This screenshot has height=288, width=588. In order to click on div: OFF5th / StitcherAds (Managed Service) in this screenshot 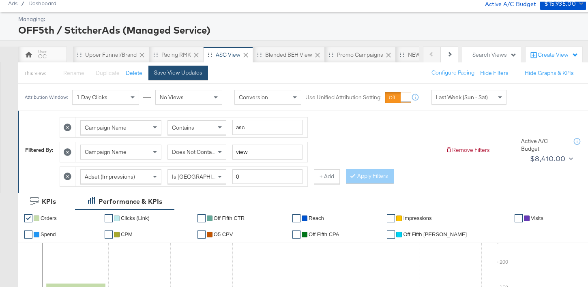, I will do `click(301, 28)`.